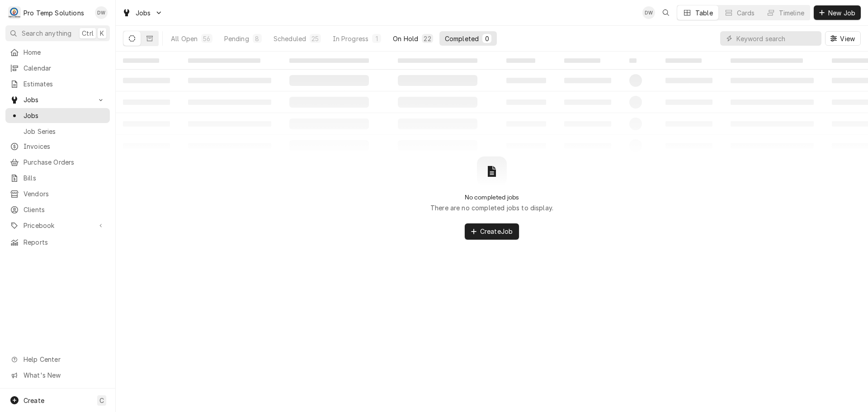 The height and width of the screenshot is (412, 868). I want to click on a: Go to Pricebook, so click(57, 225).